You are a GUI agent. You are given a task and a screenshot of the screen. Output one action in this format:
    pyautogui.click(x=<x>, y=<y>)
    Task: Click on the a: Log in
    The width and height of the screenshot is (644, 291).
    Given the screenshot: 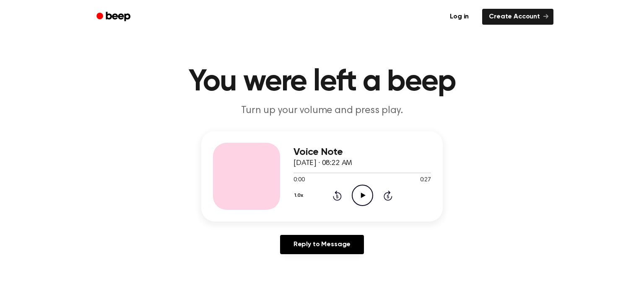 What is the action you would take?
    pyautogui.click(x=459, y=17)
    